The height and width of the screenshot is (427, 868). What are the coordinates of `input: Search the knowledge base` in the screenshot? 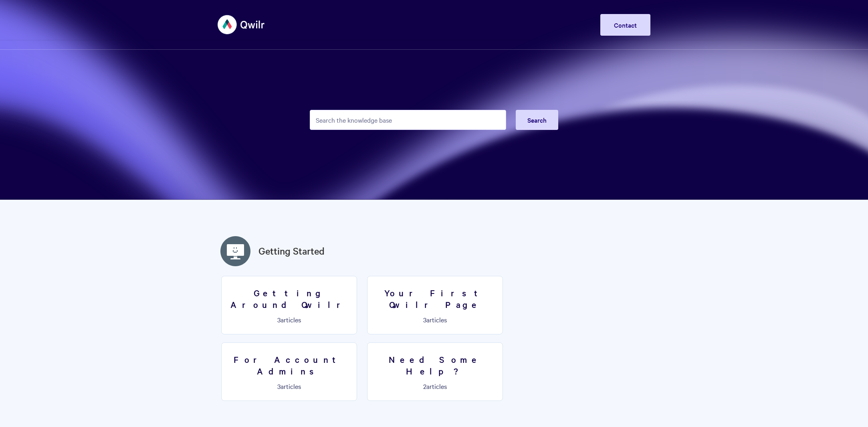 It's located at (408, 120).